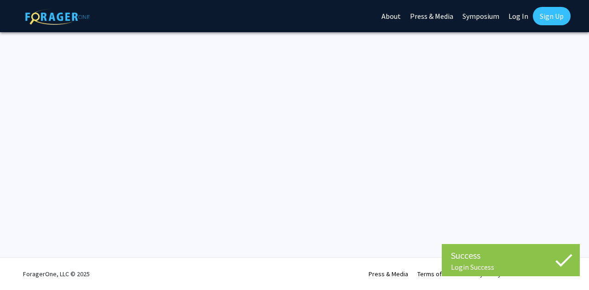 The image size is (589, 290). What do you see at coordinates (511, 256) in the screenshot?
I see `div: Success` at bounding box center [511, 256].